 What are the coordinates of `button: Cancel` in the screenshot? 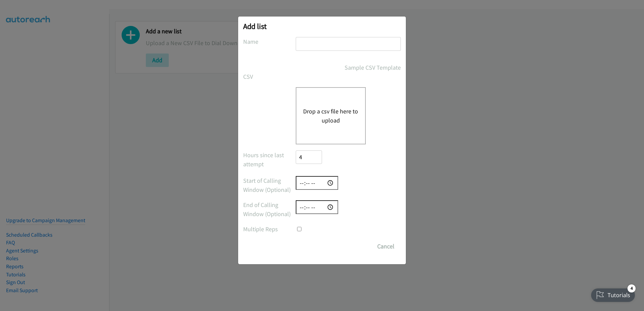 It's located at (386, 246).